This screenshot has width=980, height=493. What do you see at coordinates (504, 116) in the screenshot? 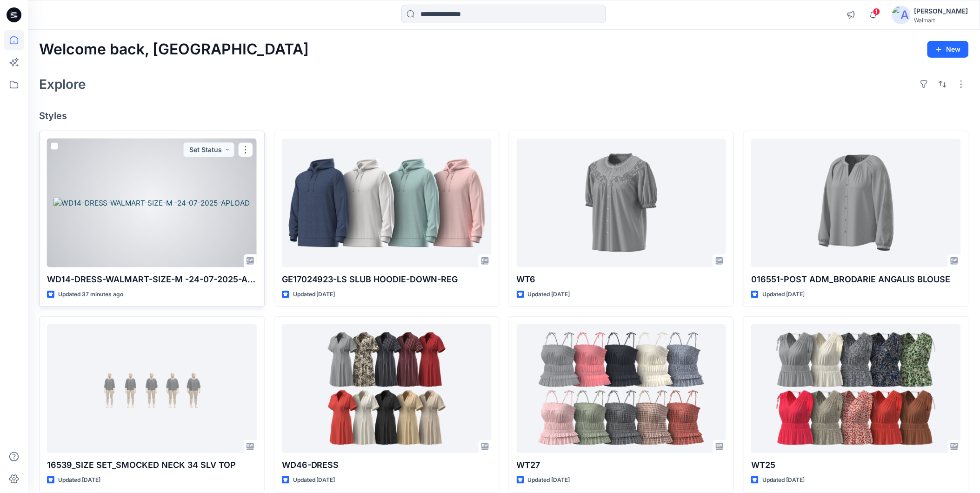
I see `h4: Styles` at bounding box center [504, 116].